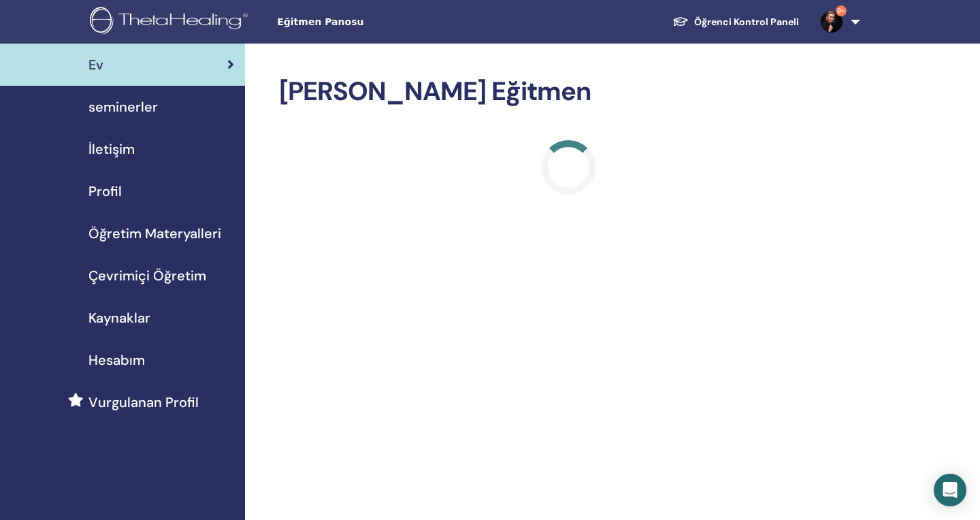 The image size is (980, 520). Describe the element at coordinates (950, 490) in the screenshot. I see `div: Open Intercom Messenger` at that location.